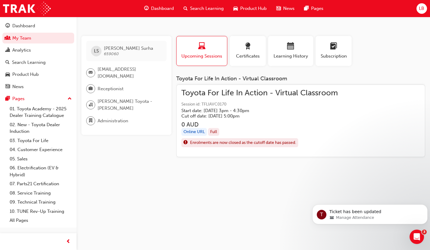 This screenshot has width=430, height=250. What do you see at coordinates (70, 99) in the screenshot?
I see `span: up-icon` at bounding box center [70, 99].